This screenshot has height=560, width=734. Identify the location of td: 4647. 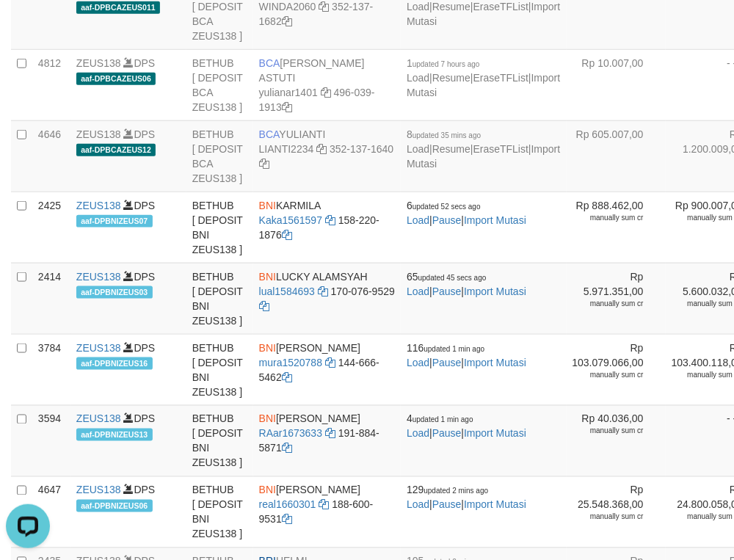
(52, 512).